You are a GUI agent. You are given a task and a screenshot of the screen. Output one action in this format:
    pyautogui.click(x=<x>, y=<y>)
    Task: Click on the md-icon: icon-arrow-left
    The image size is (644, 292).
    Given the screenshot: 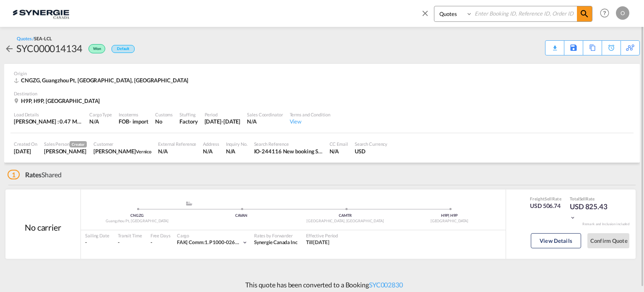 What is the action you would take?
    pyautogui.click(x=9, y=49)
    